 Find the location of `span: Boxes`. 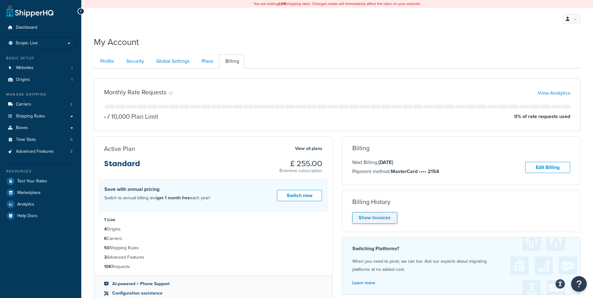

span: Boxes is located at coordinates (22, 128).